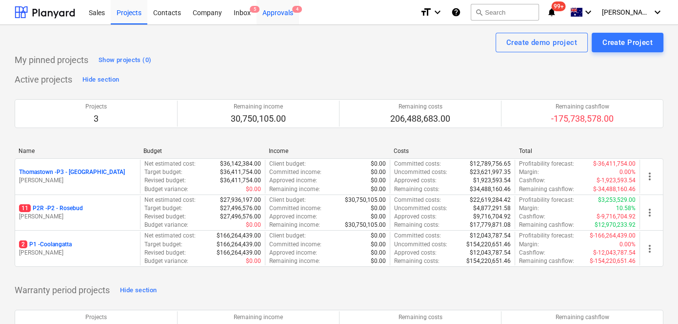  What do you see at coordinates (258, 119) in the screenshot?
I see `p: 30,750,105.00` at bounding box center [258, 119].